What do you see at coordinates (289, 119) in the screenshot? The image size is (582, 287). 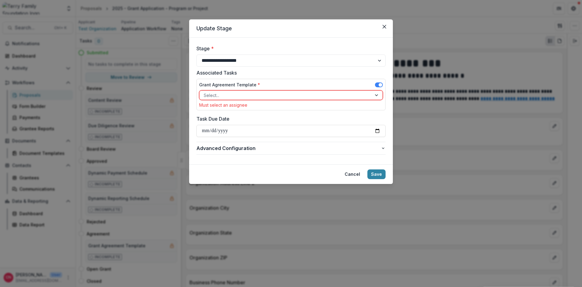 I see `label: Task Due Date` at bounding box center [289, 119].